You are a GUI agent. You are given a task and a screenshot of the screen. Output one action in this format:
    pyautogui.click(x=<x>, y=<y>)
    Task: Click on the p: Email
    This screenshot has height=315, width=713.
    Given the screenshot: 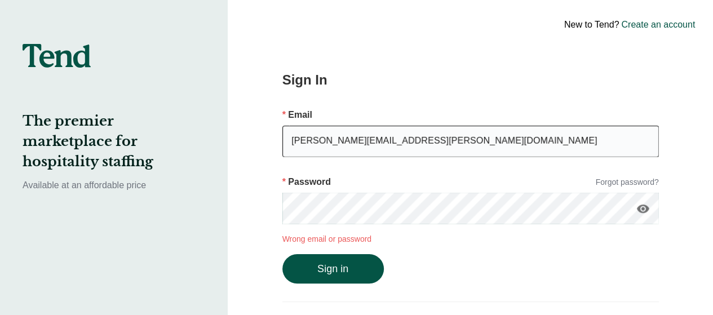 What is the action you would take?
    pyautogui.click(x=471, y=115)
    